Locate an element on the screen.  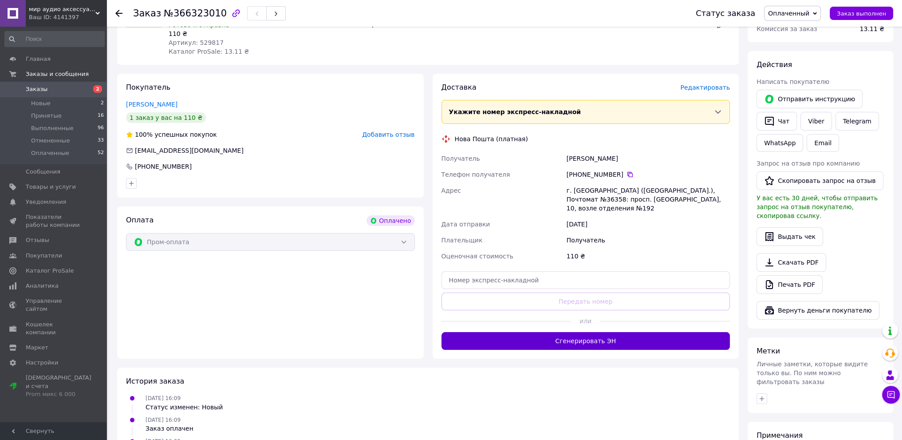
span: Личные заметки, которые видите только вы. По ним можно фильтровать заказы is located at coordinates (812, 373).